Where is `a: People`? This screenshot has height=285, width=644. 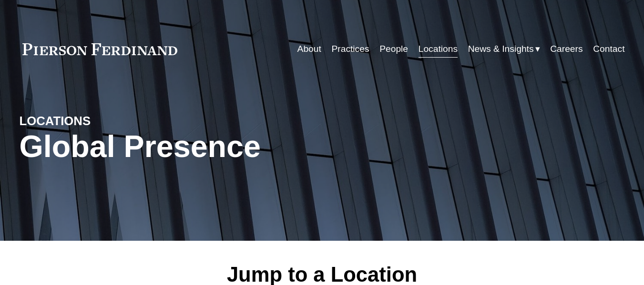 a: People is located at coordinates (394, 49).